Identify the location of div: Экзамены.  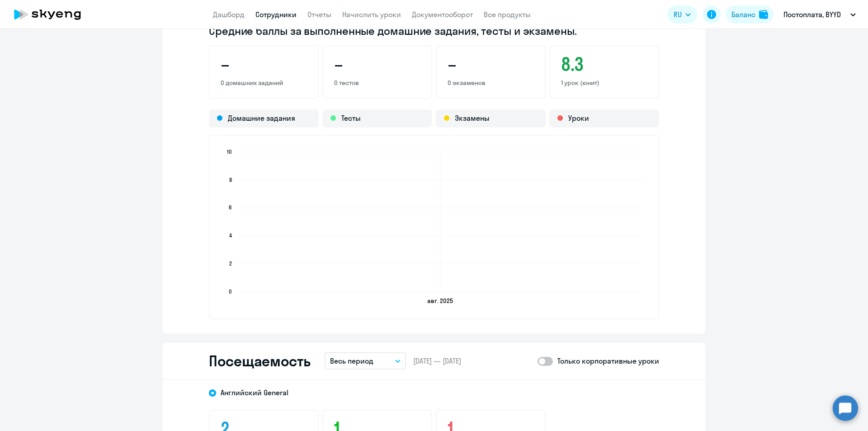
(491, 119).